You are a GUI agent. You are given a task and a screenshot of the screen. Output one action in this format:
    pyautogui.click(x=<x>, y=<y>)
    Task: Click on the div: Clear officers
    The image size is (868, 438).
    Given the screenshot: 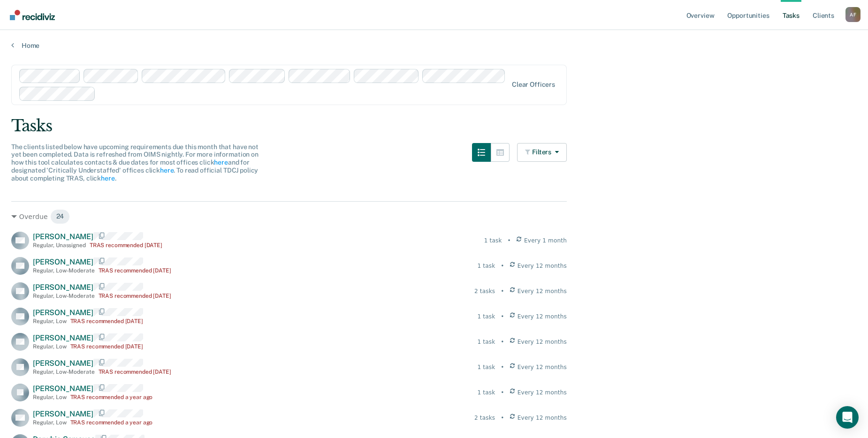 What is the action you would take?
    pyautogui.click(x=534, y=84)
    